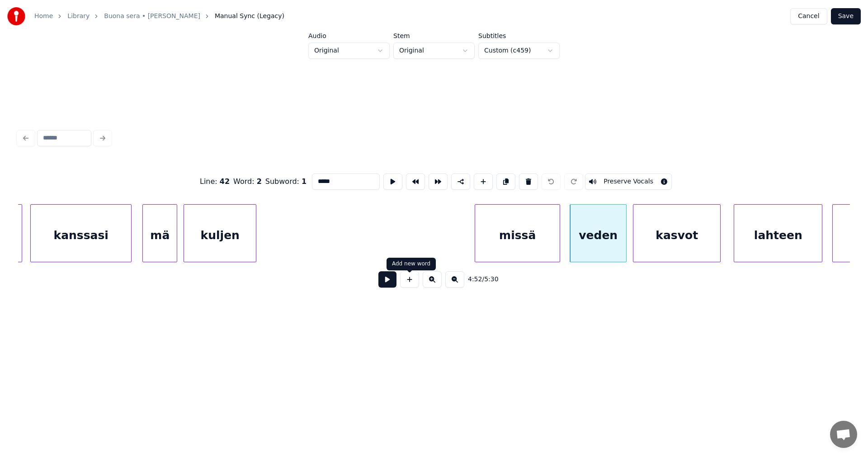  I want to click on button: Cancel, so click(809, 16).